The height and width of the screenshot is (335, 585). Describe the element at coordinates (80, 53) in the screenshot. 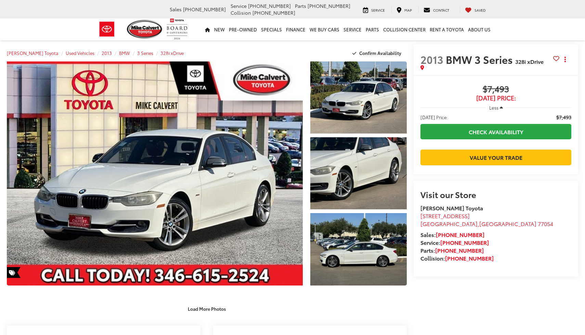

I see `a: Used Vehicles` at that location.